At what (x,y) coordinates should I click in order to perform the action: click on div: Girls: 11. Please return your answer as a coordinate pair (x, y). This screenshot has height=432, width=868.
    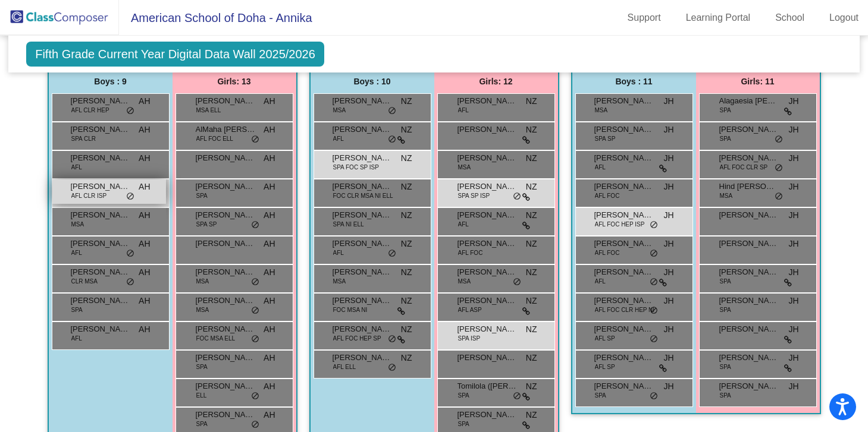
    Looking at the image, I should click on (759, 81).